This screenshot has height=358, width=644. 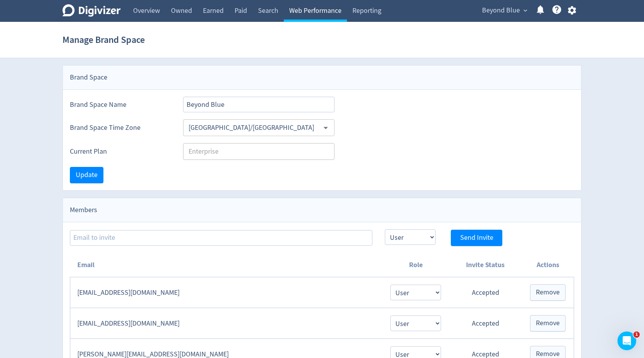 I want to click on span: expand_more, so click(x=525, y=11).